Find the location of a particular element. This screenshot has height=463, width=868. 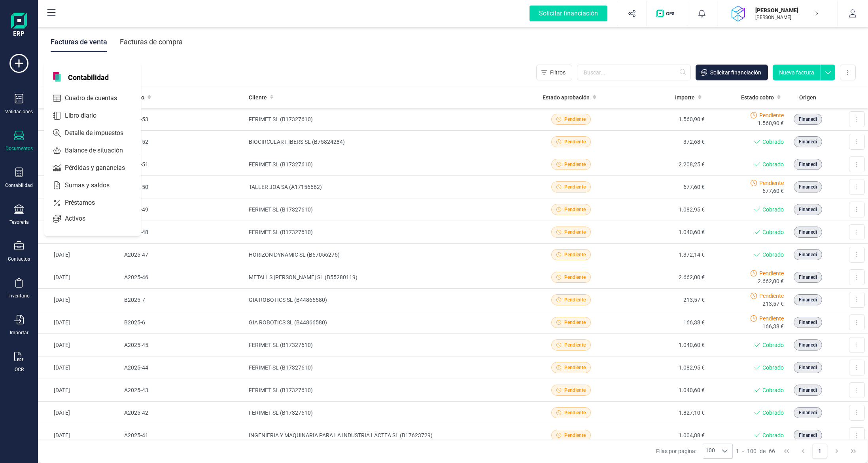

td: 1.040,60 € is located at coordinates (662, 232).